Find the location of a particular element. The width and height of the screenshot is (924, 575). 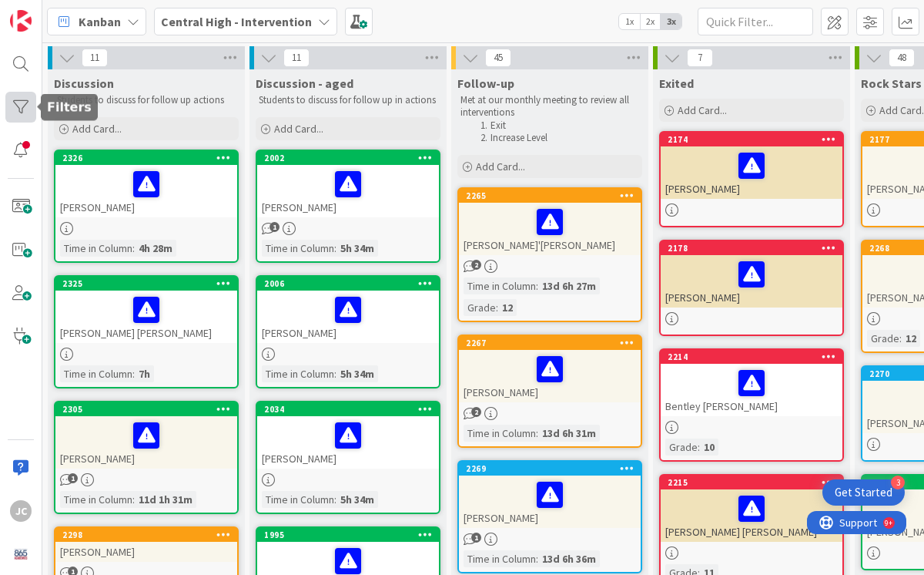

div: 13d 6h 27m is located at coordinates (569, 285).